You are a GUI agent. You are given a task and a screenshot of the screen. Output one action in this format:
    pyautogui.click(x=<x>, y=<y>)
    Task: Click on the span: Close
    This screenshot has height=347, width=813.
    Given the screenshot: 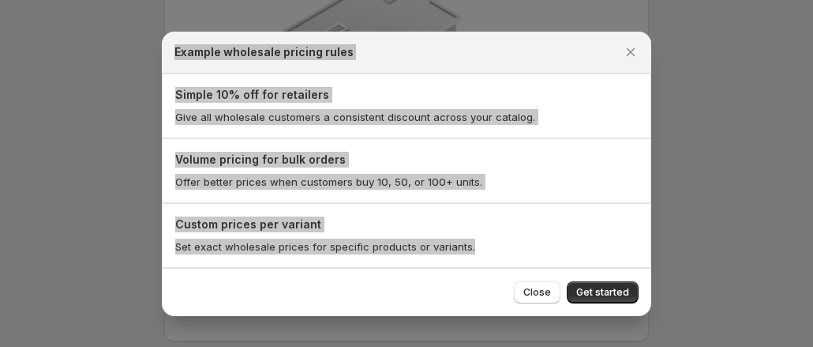 What is the action you would take?
    pyautogui.click(x=537, y=292)
    